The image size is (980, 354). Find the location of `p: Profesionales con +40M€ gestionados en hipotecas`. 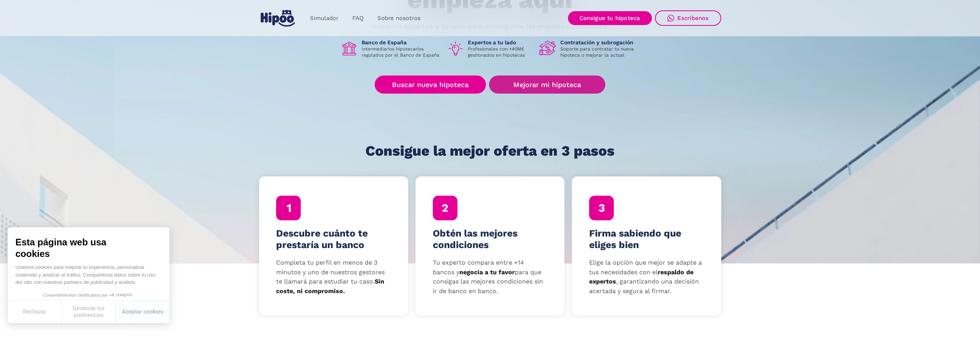

p: Profesionales con +40M€ gestionados en hipotecas is located at coordinates (501, 52).